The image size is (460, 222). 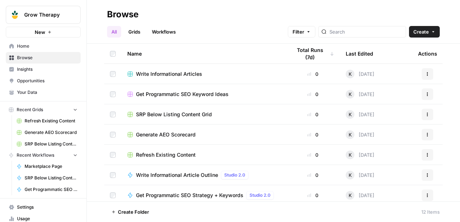 I want to click on button: Recent Workflows, so click(x=43, y=156).